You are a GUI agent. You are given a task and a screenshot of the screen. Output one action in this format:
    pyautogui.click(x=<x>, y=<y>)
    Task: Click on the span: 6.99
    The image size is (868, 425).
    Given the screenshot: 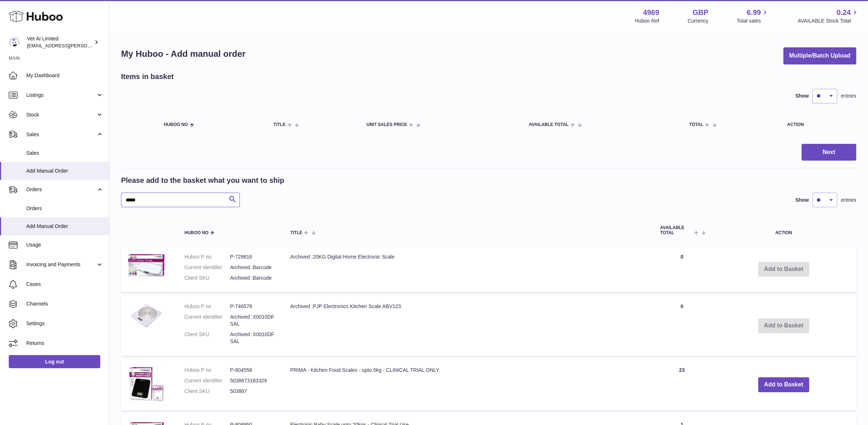 What is the action you would take?
    pyautogui.click(x=754, y=12)
    